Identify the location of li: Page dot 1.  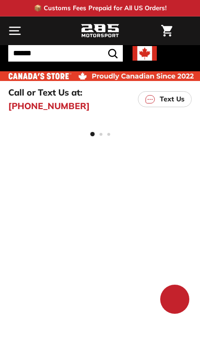
(92, 134).